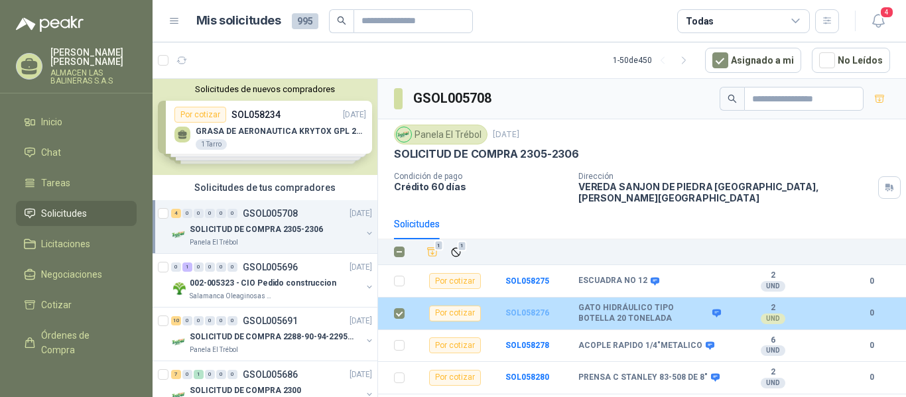 Image resolution: width=906 pixels, height=397 pixels. What do you see at coordinates (456, 252) in the screenshot?
I see `button: Ignorar` at bounding box center [456, 252].